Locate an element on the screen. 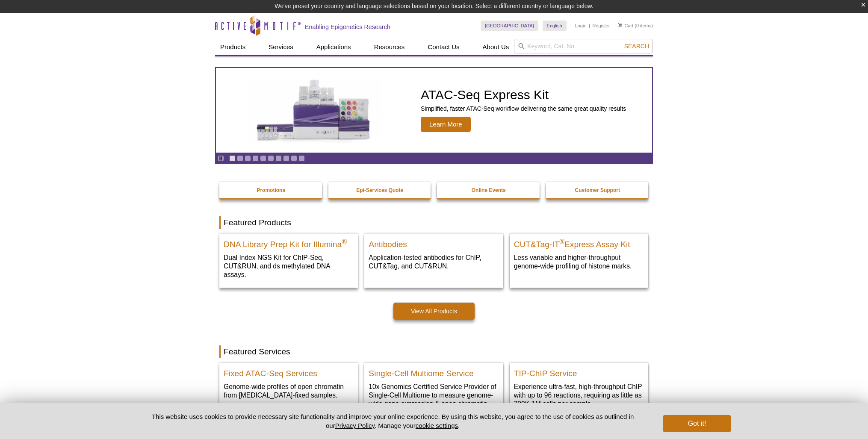 This screenshot has height=439, width=868. strong: Online Events is located at coordinates (488, 190).